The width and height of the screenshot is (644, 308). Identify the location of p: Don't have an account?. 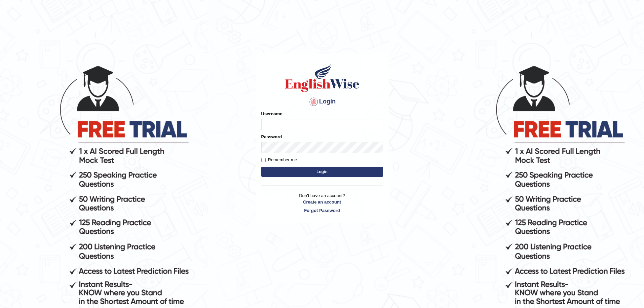
(322, 203).